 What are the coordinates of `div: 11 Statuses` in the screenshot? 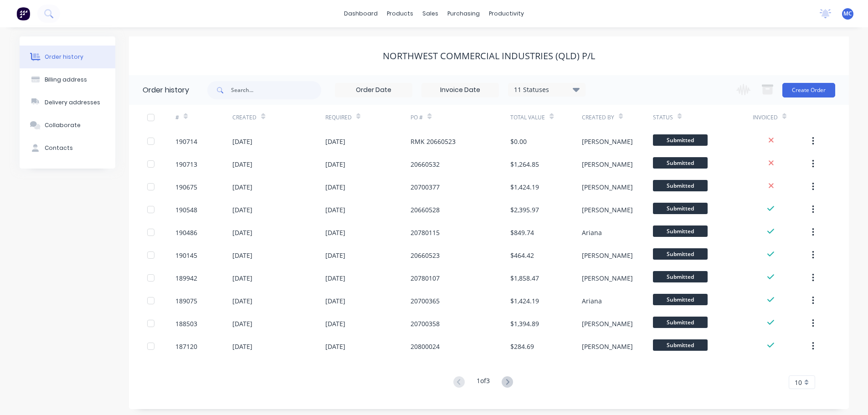 It's located at (547, 90).